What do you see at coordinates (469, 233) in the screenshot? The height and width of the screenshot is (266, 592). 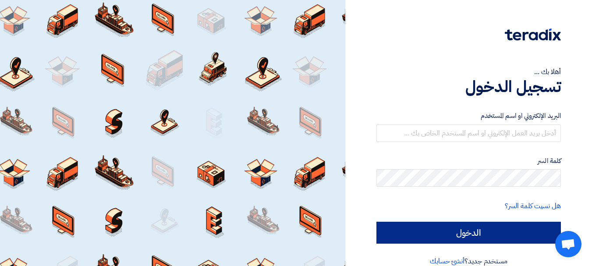 I see `input: الدخول` at bounding box center [469, 233].